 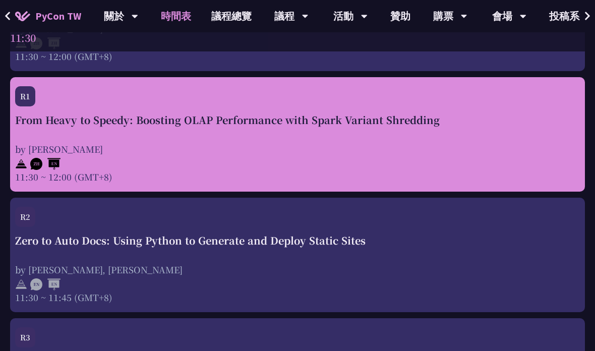 I want to click on img: ZHEN.371966e.svg, so click(x=45, y=164).